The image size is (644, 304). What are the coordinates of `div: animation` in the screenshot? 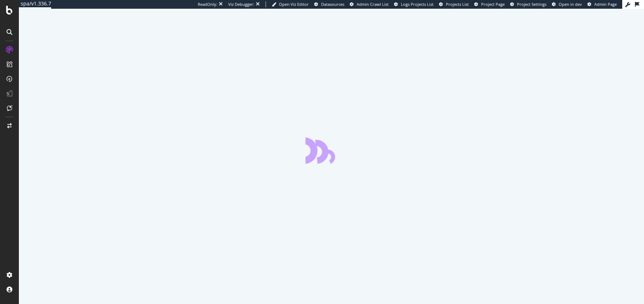 It's located at (332, 151).